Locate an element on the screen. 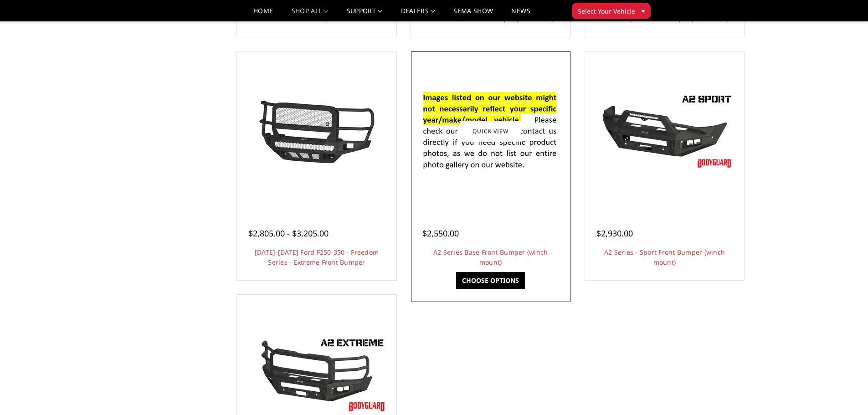 This screenshot has height=415, width=868. button: Select Your Vehicle is located at coordinates (611, 11).